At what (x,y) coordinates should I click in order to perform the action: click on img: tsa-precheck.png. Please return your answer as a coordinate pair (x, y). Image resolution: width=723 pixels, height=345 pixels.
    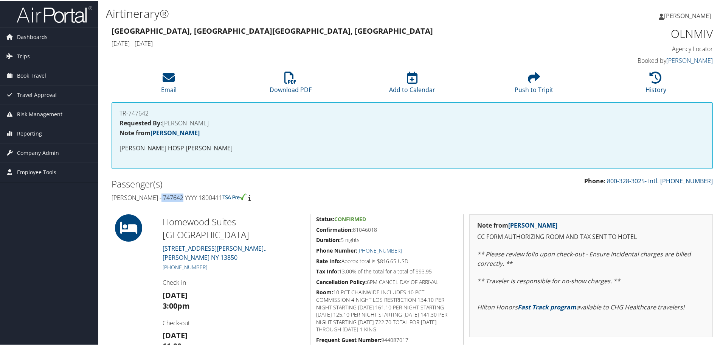
    Looking at the image, I should click on (235, 196).